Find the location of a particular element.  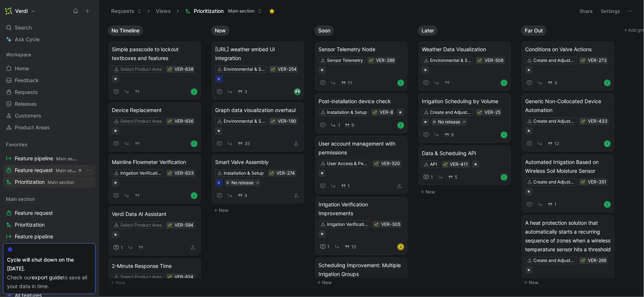

div: VER-289 is located at coordinates (385, 60).